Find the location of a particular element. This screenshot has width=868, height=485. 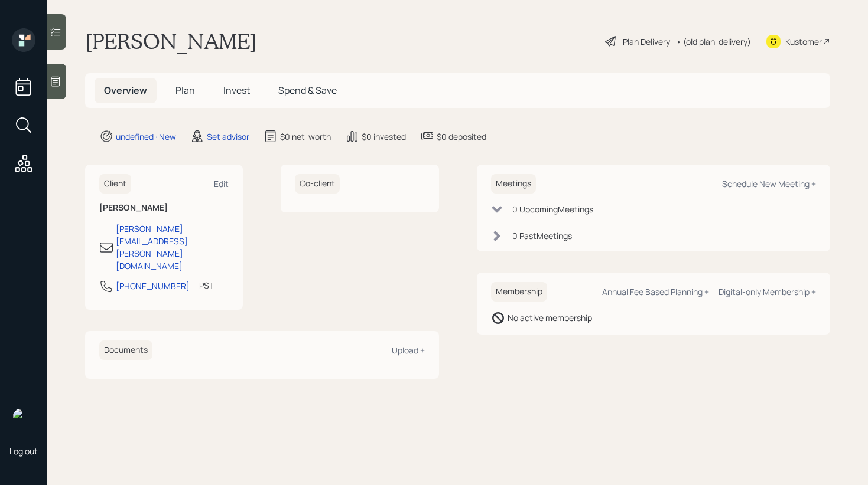

span: Spend & Save is located at coordinates (307, 90).